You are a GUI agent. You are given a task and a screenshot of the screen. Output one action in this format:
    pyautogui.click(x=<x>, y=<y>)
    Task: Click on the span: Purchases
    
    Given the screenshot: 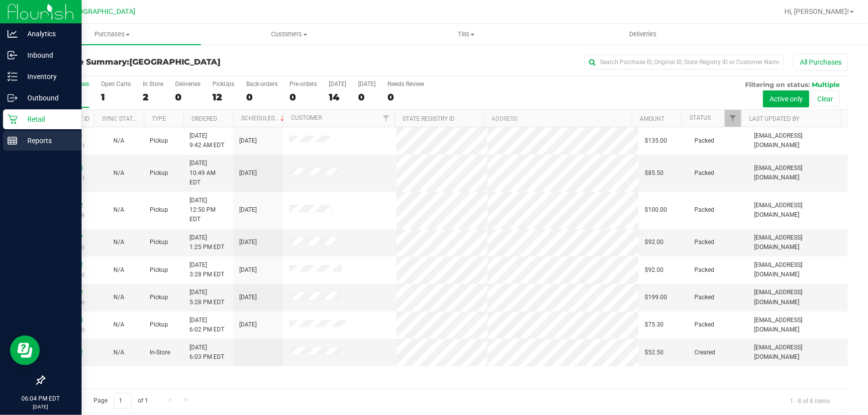 What is the action you would take?
    pyautogui.click(x=113, y=35)
    